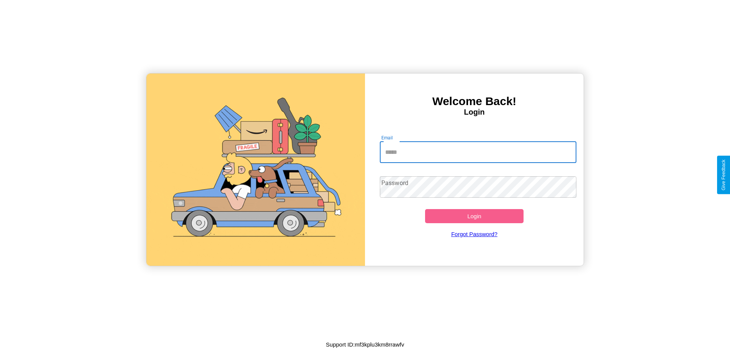 This screenshot has width=730, height=350. I want to click on a: Forgot Password?, so click(475, 234).